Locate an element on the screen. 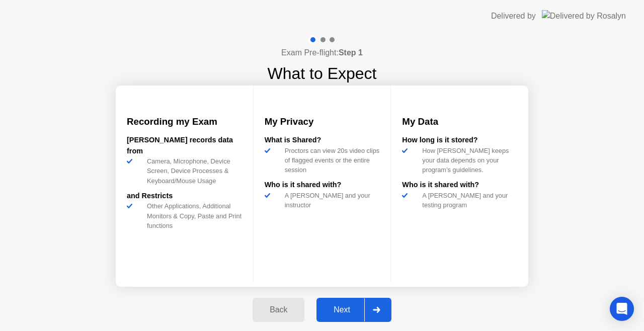 The width and height of the screenshot is (644, 331). h3: My Data is located at coordinates (460, 122).